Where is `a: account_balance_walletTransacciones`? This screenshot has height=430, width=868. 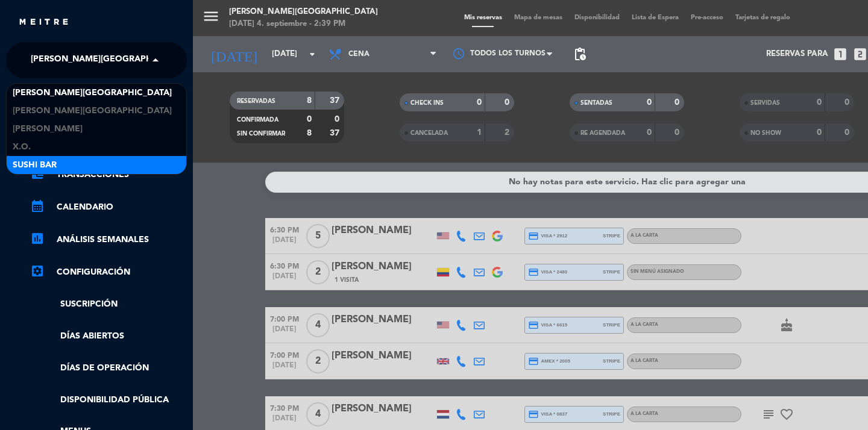 a: account_balance_walletTransacciones is located at coordinates (109, 174).